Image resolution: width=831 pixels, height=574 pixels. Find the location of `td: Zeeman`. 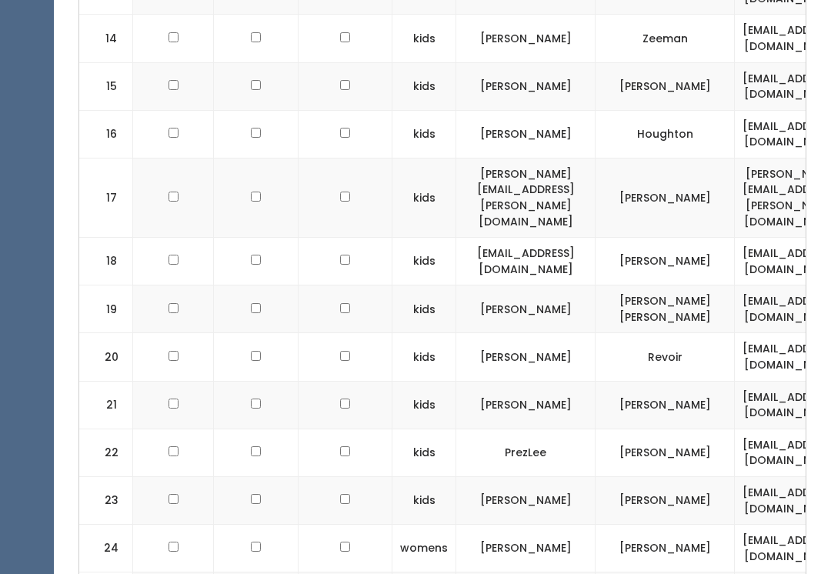

td: Zeeman is located at coordinates (665, 38).